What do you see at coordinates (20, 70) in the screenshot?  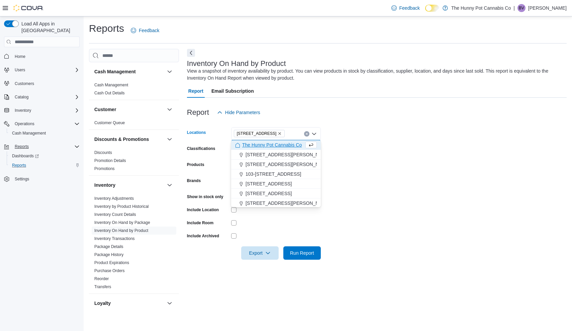 I see `span: Users` at bounding box center [20, 70].